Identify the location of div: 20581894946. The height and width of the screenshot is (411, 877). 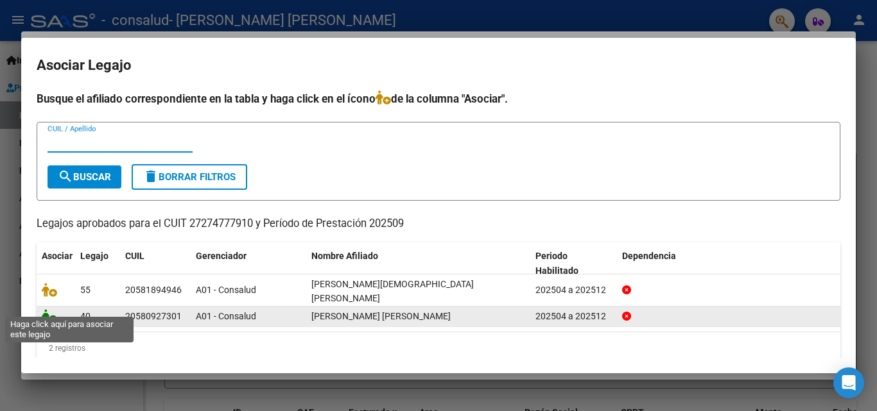
(153, 290).